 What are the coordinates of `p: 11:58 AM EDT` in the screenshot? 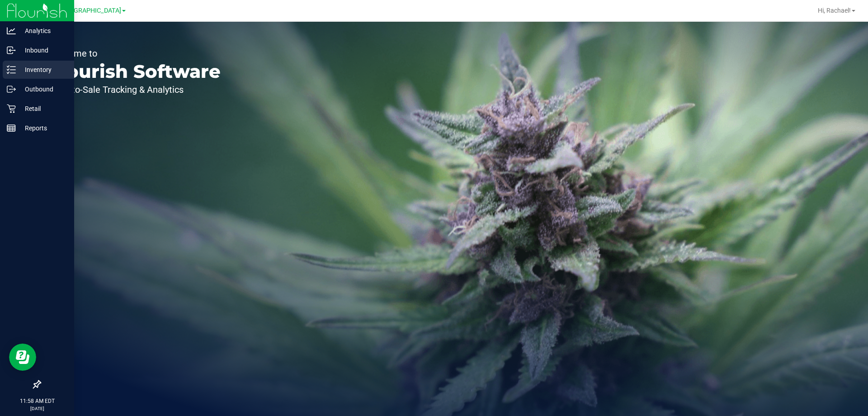 It's located at (37, 401).